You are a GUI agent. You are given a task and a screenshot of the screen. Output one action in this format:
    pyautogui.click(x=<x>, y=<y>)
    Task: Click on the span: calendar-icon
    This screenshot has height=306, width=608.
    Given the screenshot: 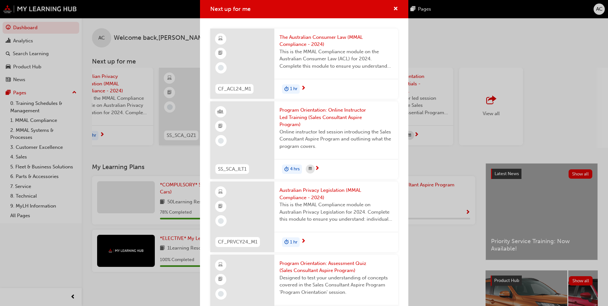 What is the action you would take?
    pyautogui.click(x=310, y=169)
    